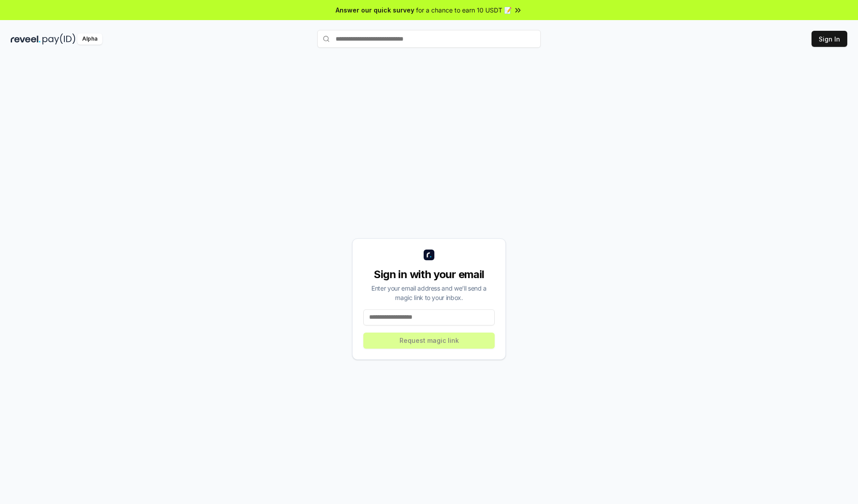 This screenshot has width=858, height=504. I want to click on span: Answer our quick survey, so click(375, 10).